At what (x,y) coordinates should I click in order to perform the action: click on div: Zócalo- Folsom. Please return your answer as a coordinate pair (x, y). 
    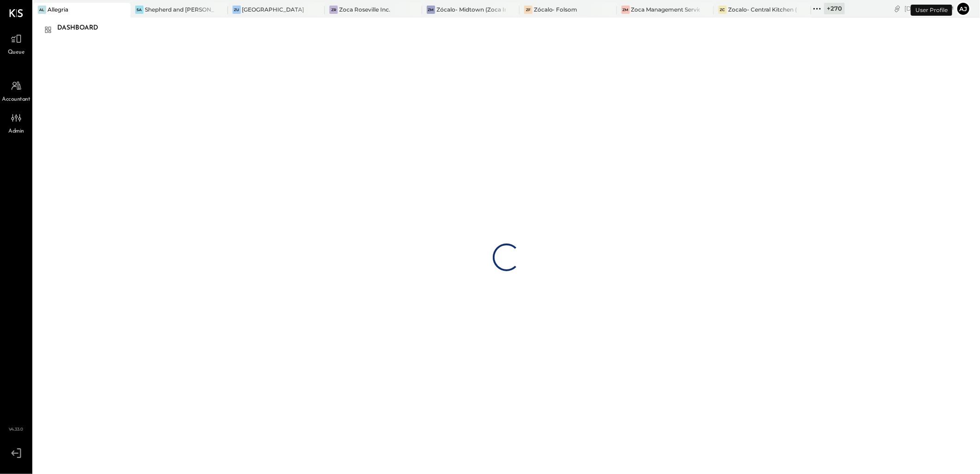
    Looking at the image, I should click on (556, 9).